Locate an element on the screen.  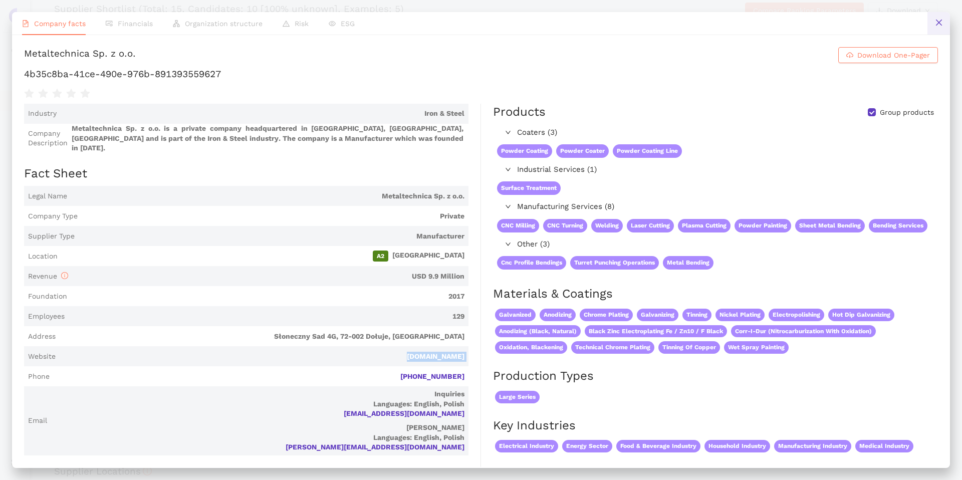
span: Powder Coating is located at coordinates (525, 151).